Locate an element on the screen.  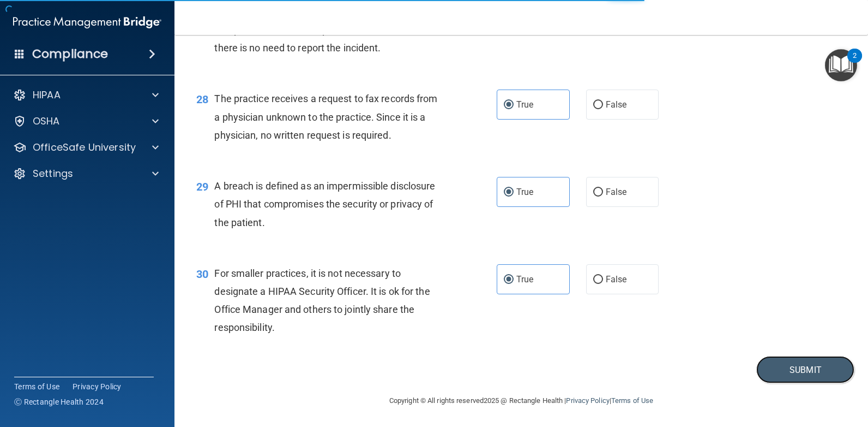
span: For smaller practices, it is not necessary to designate a HIPAA Security Officer. It is ok for th... is located at coordinates (322, 300).